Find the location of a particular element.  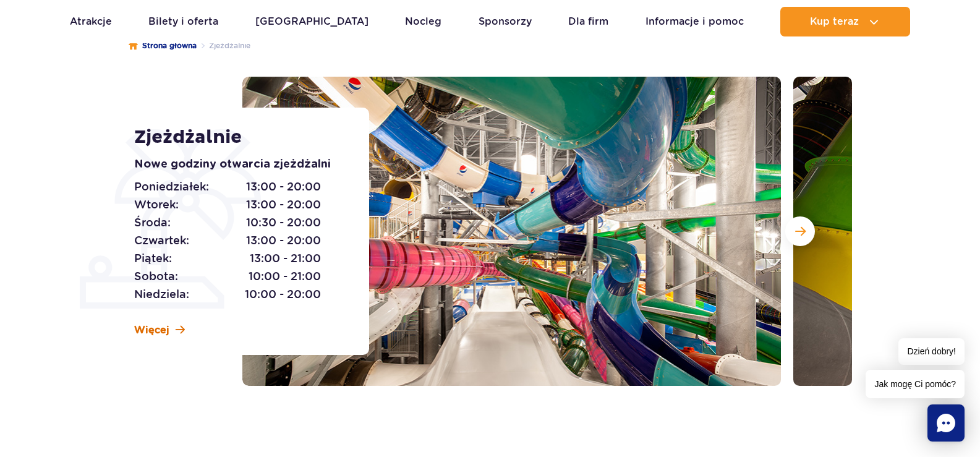

span: 13:00 - 21:00 is located at coordinates (285, 259).